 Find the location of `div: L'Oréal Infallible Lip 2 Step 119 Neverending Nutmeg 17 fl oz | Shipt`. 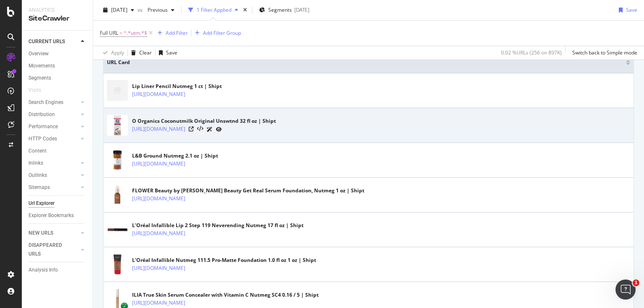

div: L'Oréal Infallible Lip 2 Step 119 Neverending Nutmeg 17 fl oz | Shipt is located at coordinates (218, 225).